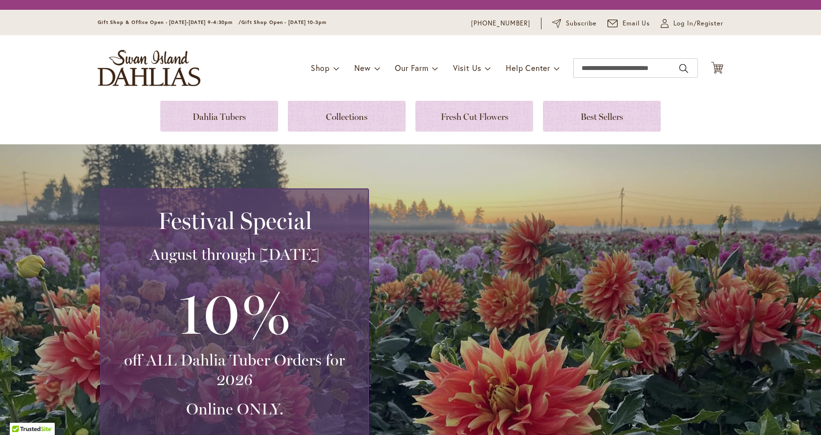  What do you see at coordinates (320, 67) in the screenshot?
I see `span: Shop` at bounding box center [320, 67].